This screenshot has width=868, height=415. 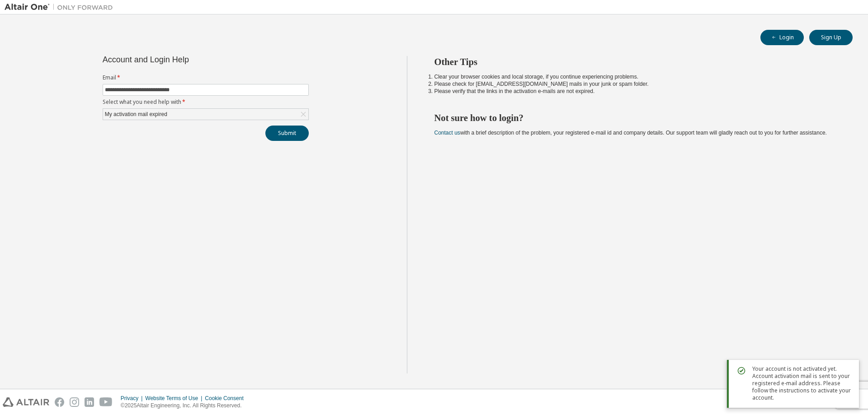 I want to click on h2: Not sure how to login?, so click(x=636, y=118).